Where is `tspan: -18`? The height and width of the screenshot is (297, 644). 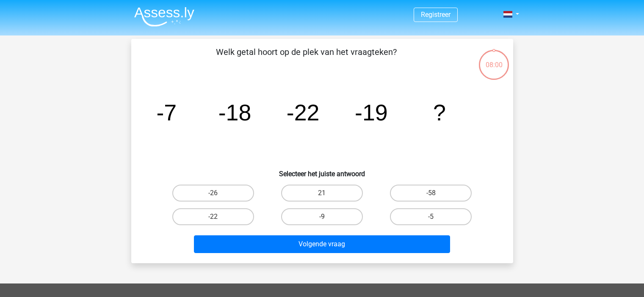 tspan: -18 is located at coordinates (235, 113).